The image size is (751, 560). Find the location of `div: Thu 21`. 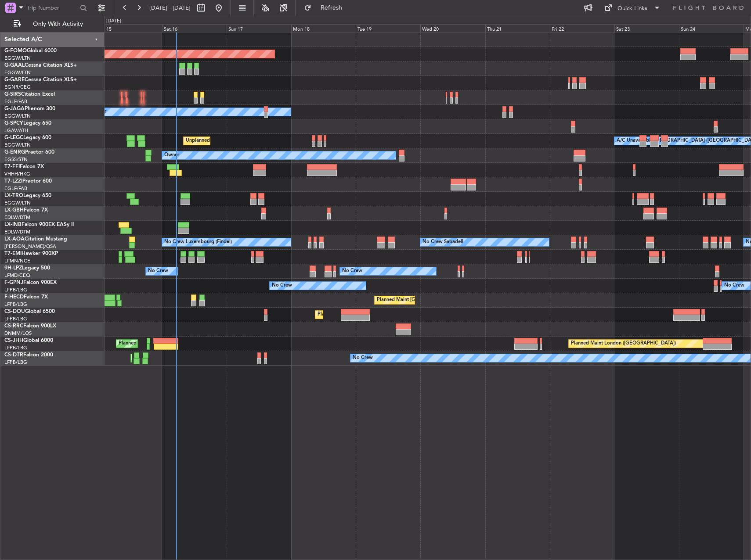

div: Thu 21 is located at coordinates (517, 28).